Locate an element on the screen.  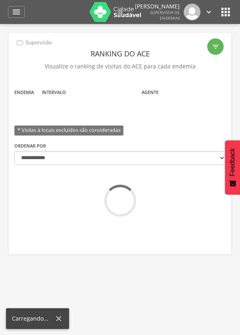
label: Intervalo is located at coordinates (54, 92).